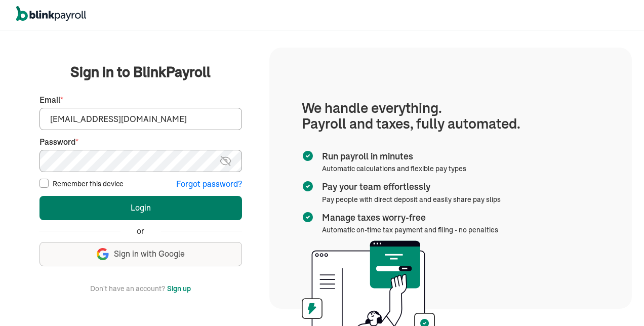 The height and width of the screenshot is (326, 644). I want to click on span: Run payroll in minutes, so click(392, 156).